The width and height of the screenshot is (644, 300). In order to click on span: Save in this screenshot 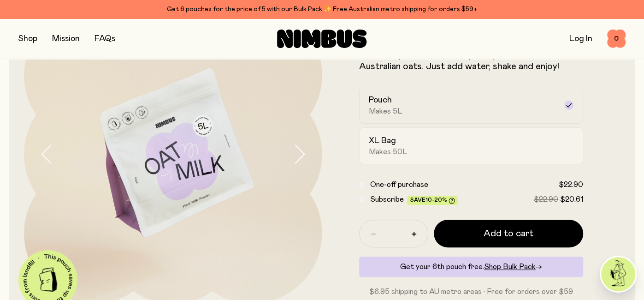, I will do `click(433, 201)`.